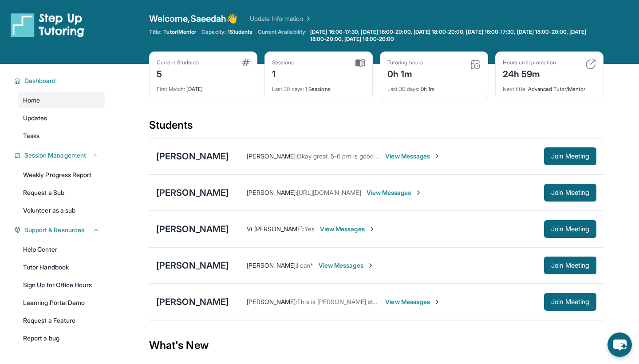  Describe the element at coordinates (35, 118) in the screenshot. I see `span: Updates` at that location.